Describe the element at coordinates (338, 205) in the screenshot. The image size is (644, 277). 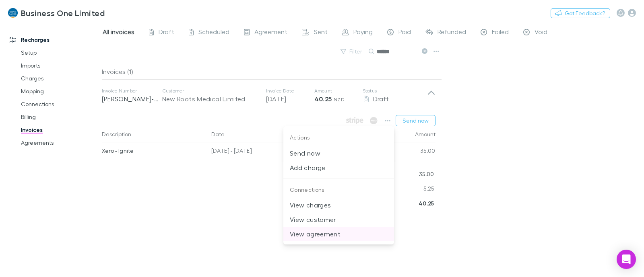
I see `li: View charges` at that location.